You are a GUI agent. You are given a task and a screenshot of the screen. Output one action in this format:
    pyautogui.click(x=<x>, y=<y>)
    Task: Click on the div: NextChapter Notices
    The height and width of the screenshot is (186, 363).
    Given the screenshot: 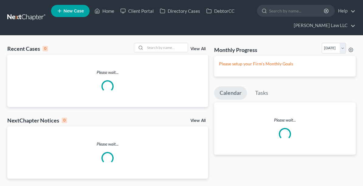 What is the action you would take?
    pyautogui.click(x=37, y=120)
    